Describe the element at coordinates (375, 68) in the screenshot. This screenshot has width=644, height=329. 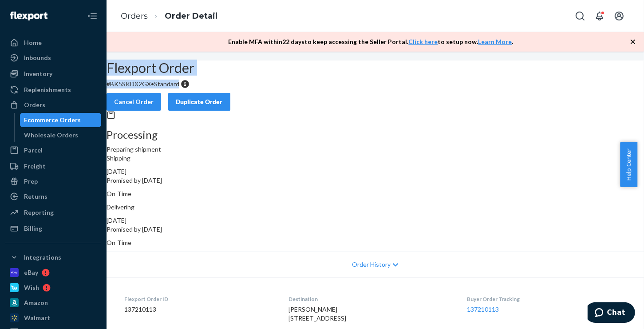
I see `h2: Flexport Order` at that location.